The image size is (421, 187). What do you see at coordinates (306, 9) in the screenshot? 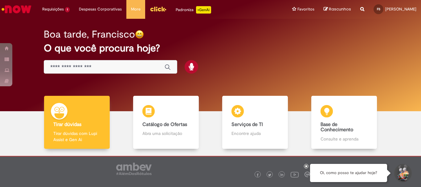
I see `span: Favoritos` at bounding box center [306, 9].